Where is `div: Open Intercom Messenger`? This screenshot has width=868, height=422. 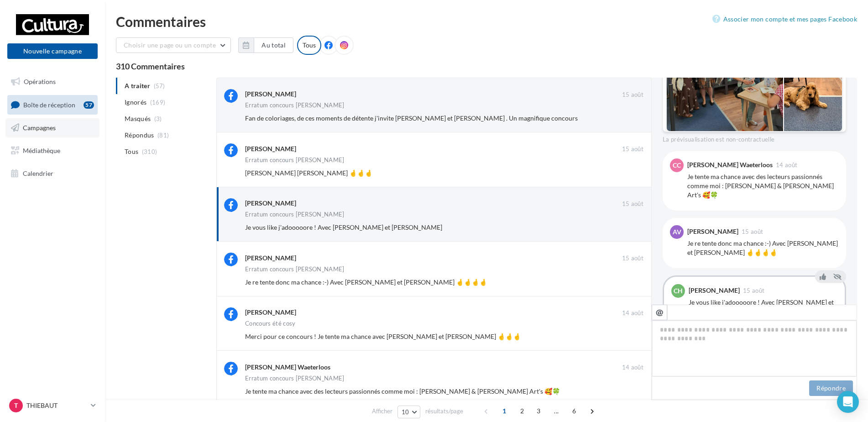 div: Open Intercom Messenger is located at coordinates (848, 402).